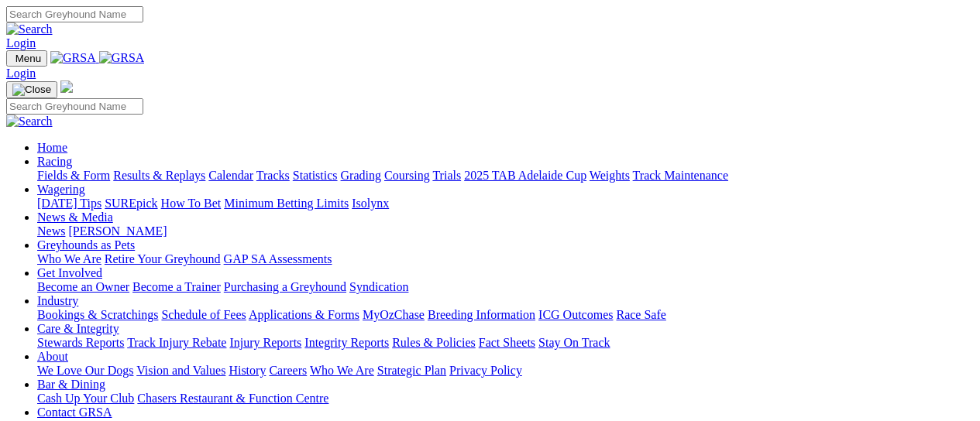 The image size is (980, 421). I want to click on a: Tracks, so click(273, 175).